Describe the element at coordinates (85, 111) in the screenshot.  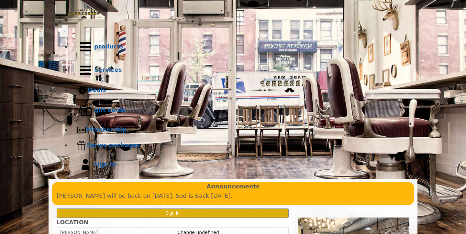
I see `img: Gift cards` at that location.